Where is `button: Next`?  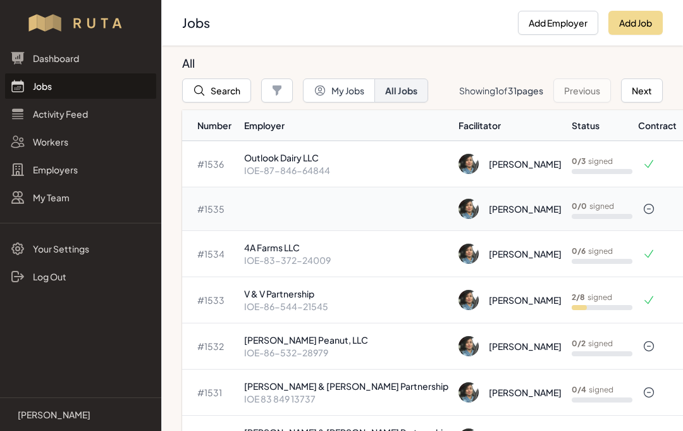 button: Next is located at coordinates (642, 90).